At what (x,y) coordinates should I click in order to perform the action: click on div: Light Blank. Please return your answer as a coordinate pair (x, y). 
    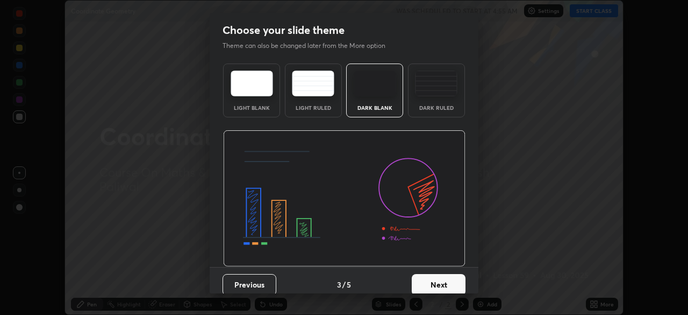
    Looking at the image, I should click on (252, 108).